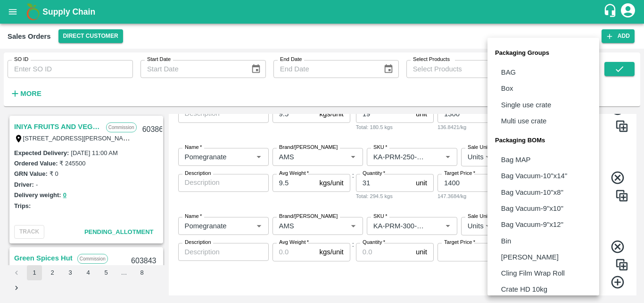 The height and width of the screenshot is (303, 644). Describe the element at coordinates (508, 73) in the screenshot. I see `p: BAG` at that location.